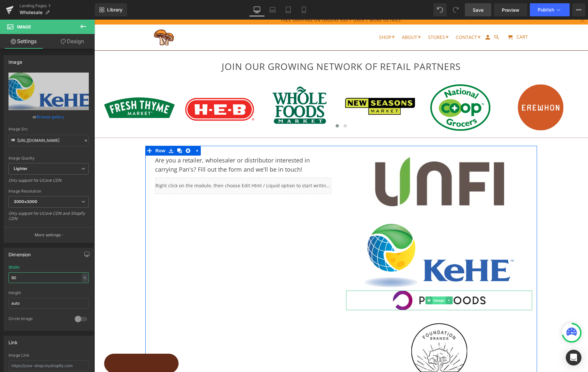 This screenshot has width=588, height=372. Describe the element at coordinates (14, 267) in the screenshot. I see `div: Width` at that location.